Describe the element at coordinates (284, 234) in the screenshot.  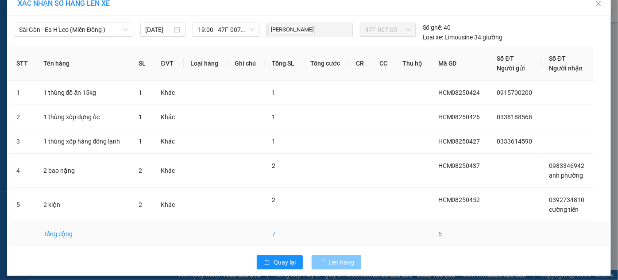
I see `td: 7` at that location.